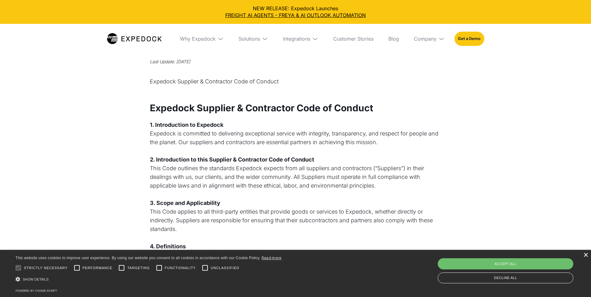 The image size is (591, 297). What do you see at coordinates (586, 255) in the screenshot?
I see `div: Close` at bounding box center [586, 255].